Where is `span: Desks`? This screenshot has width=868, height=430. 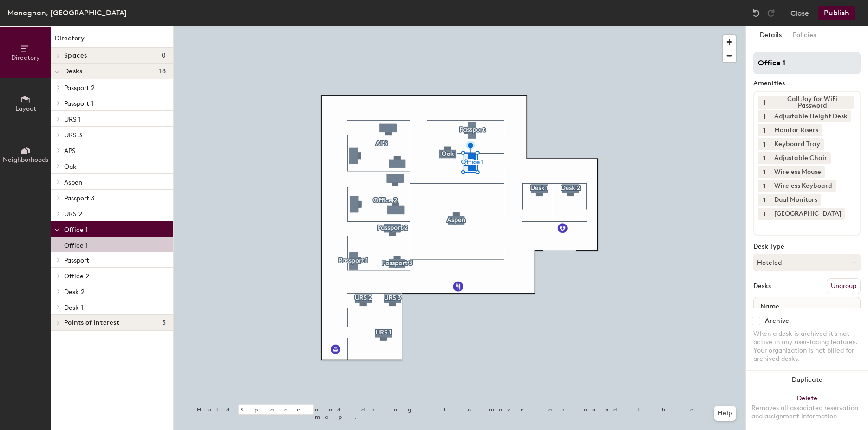
span: Desks is located at coordinates (73, 71).